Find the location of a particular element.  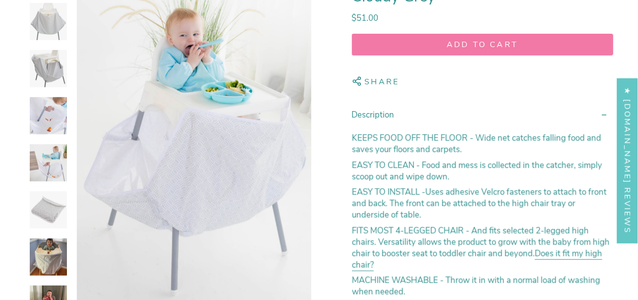

strong: FITS MOST 4-LEGGED CHAIR is located at coordinates (409, 231).